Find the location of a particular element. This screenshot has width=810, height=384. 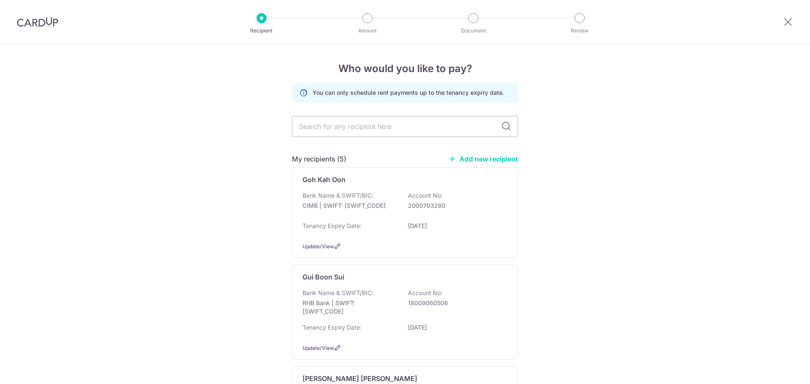

p: 18009060506 is located at coordinates (455, 303).